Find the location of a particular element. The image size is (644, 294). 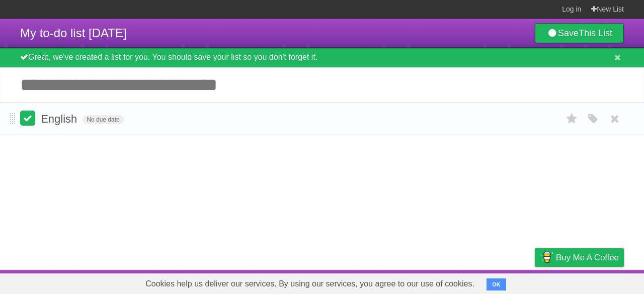

a: Privacy is located at coordinates (535, 282).